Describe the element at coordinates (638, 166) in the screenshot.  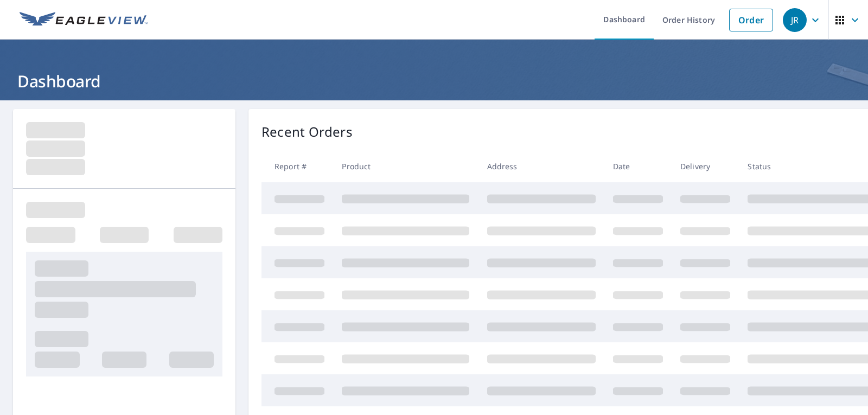
I see `th: Date` at that location.